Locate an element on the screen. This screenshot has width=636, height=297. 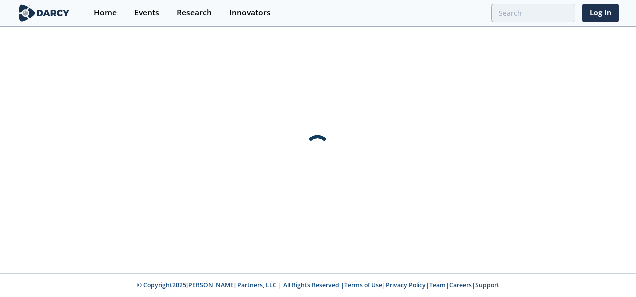
div: Events is located at coordinates (147, 13).